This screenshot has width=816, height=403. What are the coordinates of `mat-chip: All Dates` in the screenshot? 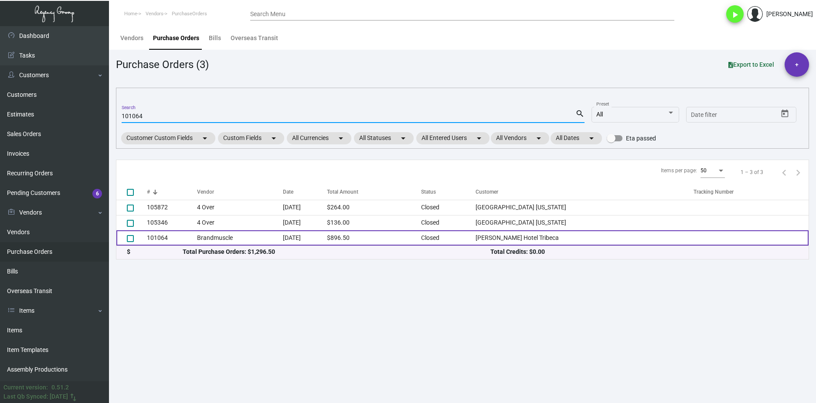 It's located at (576, 138).